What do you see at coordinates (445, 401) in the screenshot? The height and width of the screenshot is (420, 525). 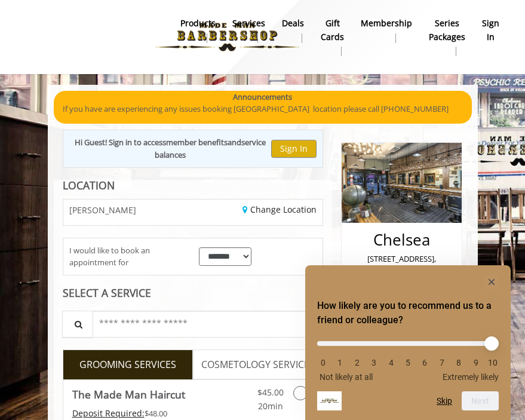 I see `button: Skip` at bounding box center [445, 401].